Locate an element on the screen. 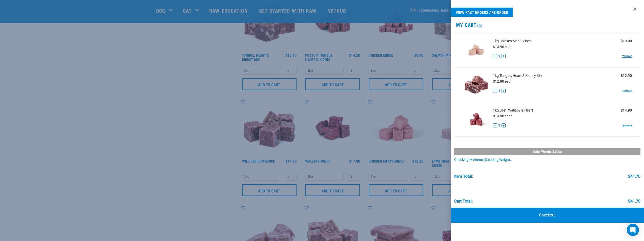 The width and height of the screenshot is (644, 241). span: $12.90 each is located at coordinates (502, 81).